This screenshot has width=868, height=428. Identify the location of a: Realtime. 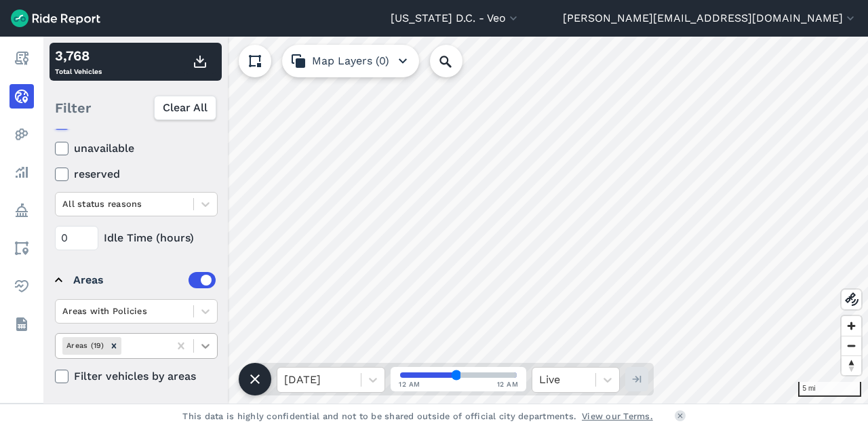
(22, 97).